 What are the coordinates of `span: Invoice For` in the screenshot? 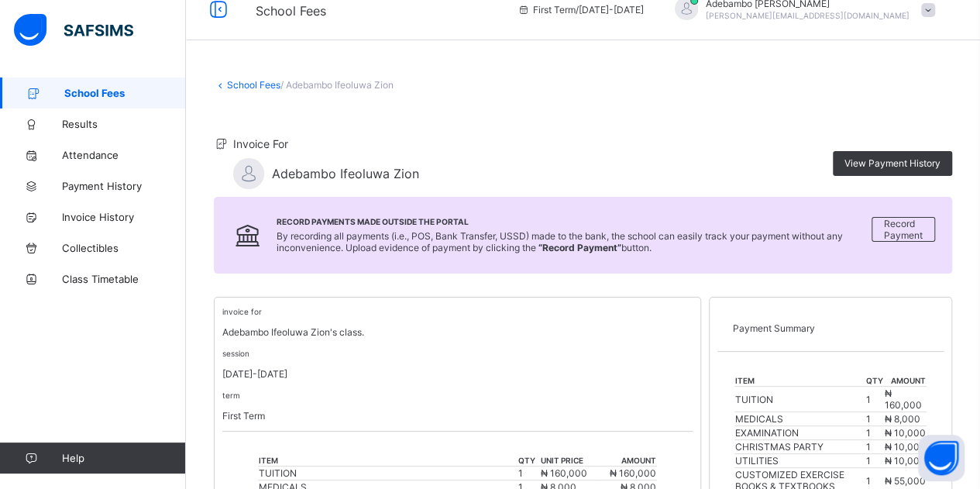 It's located at (261, 143).